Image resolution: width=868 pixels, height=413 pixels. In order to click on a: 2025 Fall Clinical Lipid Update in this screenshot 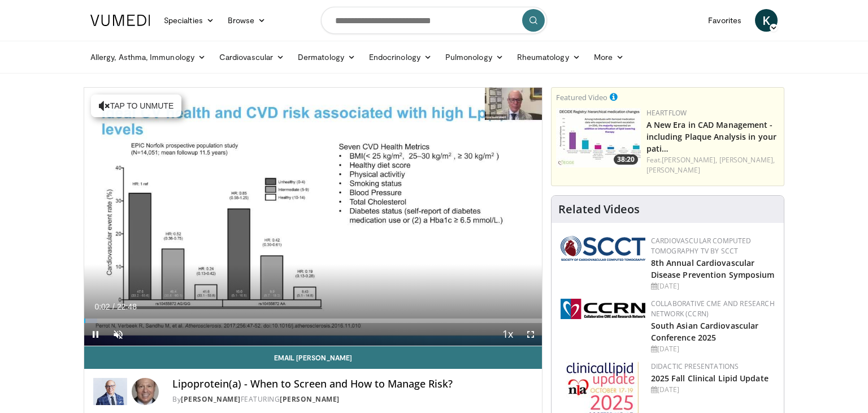, I will do `click(710, 377)`.